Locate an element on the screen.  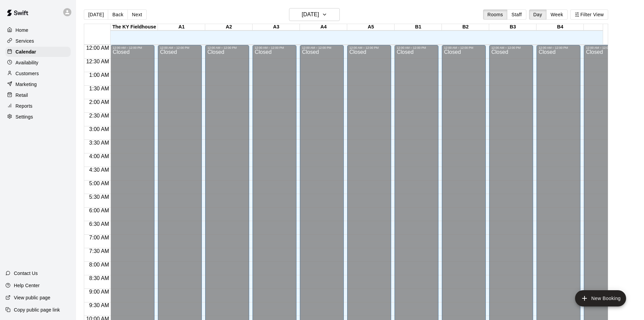
span: 7:30 AM is located at coordinates (99, 251).